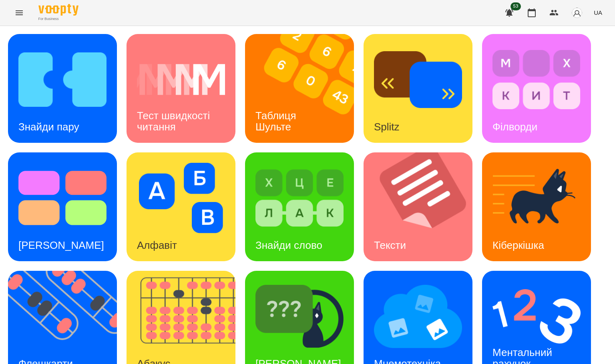  Describe the element at coordinates (536, 80) in the screenshot. I see `img: Філворди` at that location.